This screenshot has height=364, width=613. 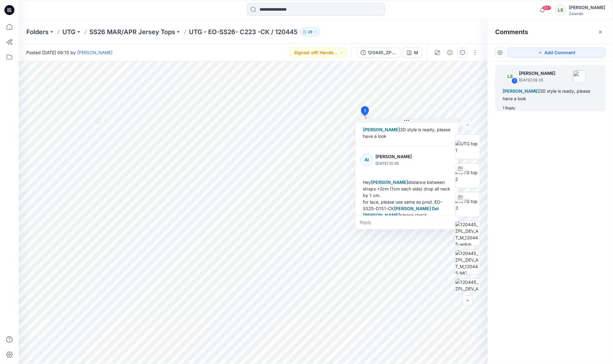 What do you see at coordinates (38, 32) in the screenshot?
I see `a: Folders` at bounding box center [38, 32].